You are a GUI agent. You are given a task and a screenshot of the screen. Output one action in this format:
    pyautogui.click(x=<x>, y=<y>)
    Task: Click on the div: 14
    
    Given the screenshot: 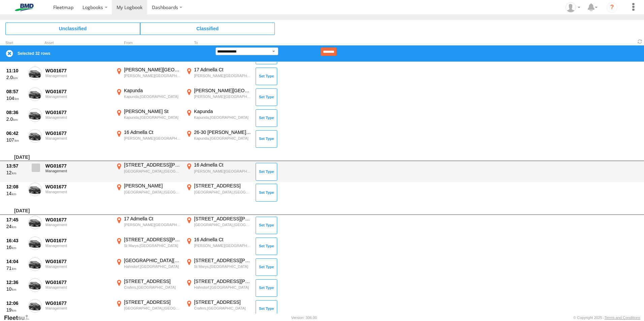 What is the action you would take?
    pyautogui.click(x=15, y=193)
    